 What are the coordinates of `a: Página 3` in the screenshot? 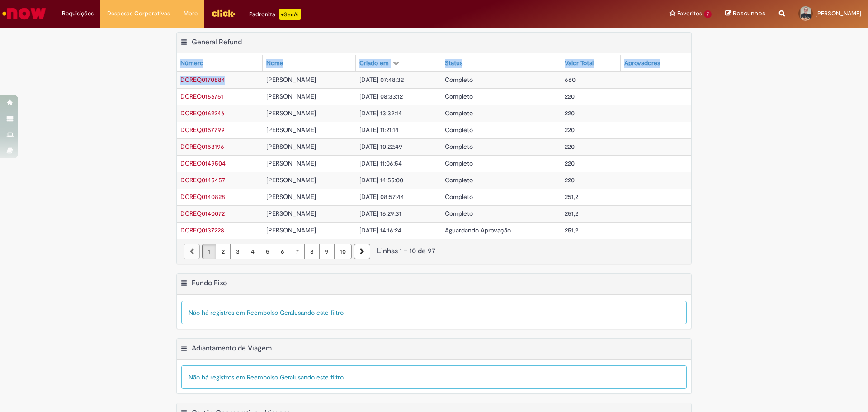 It's located at (238, 251).